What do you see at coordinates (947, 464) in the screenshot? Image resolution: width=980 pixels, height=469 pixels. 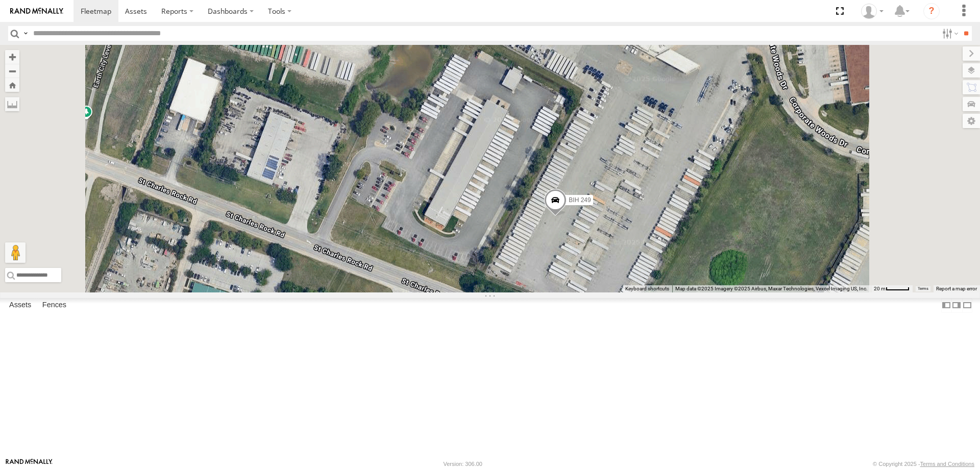 I see `a: Terms and Conditions` at bounding box center [947, 464].